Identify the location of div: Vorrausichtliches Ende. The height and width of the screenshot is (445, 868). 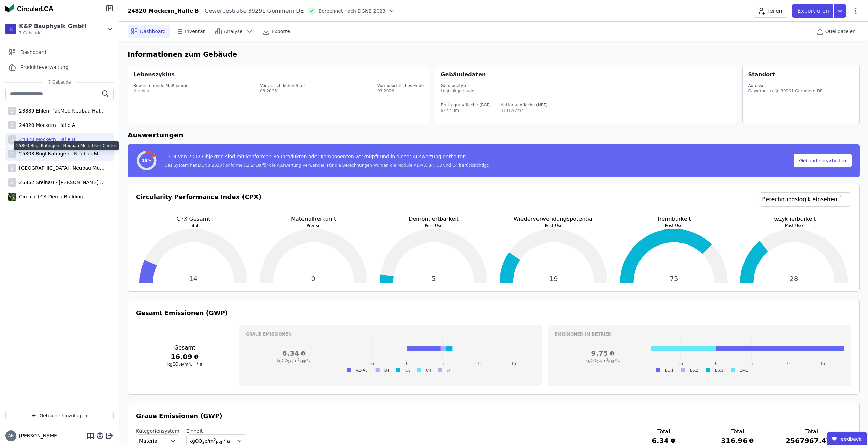
(400, 85).